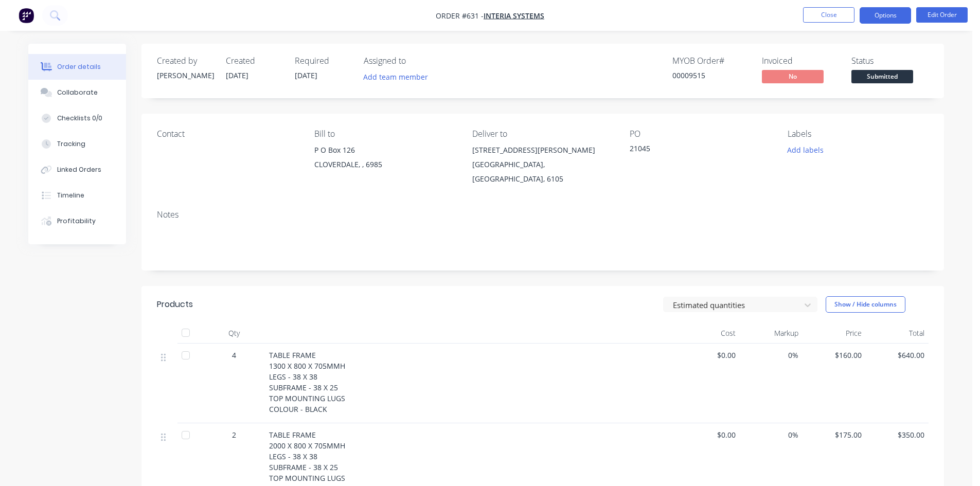  What do you see at coordinates (828, 15) in the screenshot?
I see `button: Close` at bounding box center [828, 15].